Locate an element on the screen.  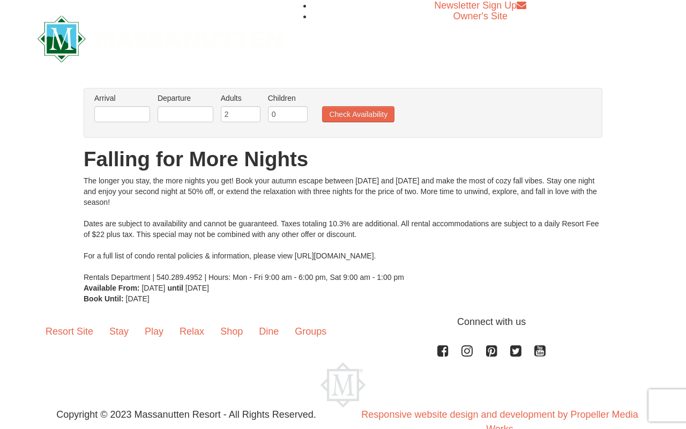
span: Owner's Site is located at coordinates (480, 16).